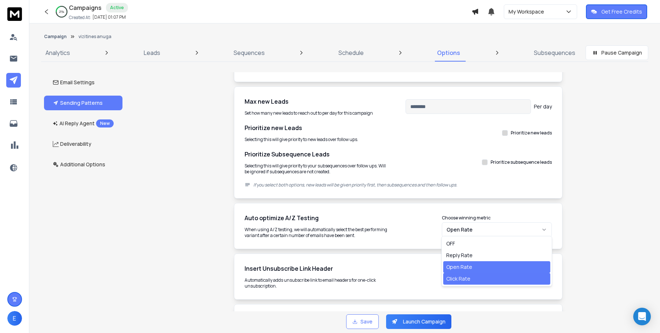 The image size is (660, 333). I want to click on div: Reply Rate, so click(459, 255).